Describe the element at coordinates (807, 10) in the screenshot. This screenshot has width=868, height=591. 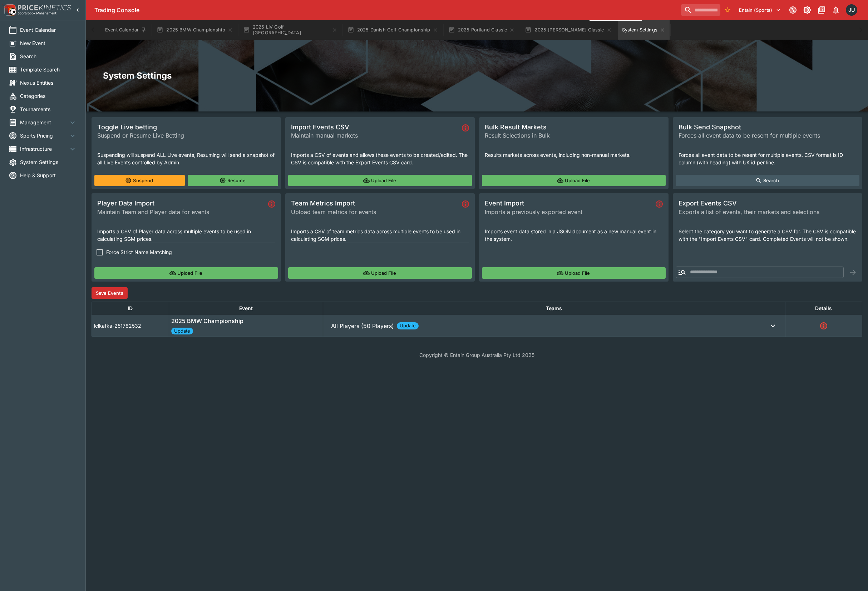
I see `button: Toggle light/dark mode` at that location.